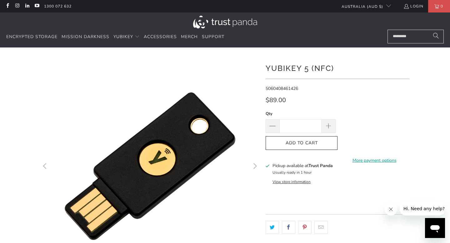 Image resolution: width=450 pixels, height=243 pixels. I want to click on span: Encrypted Storage, so click(32, 37).